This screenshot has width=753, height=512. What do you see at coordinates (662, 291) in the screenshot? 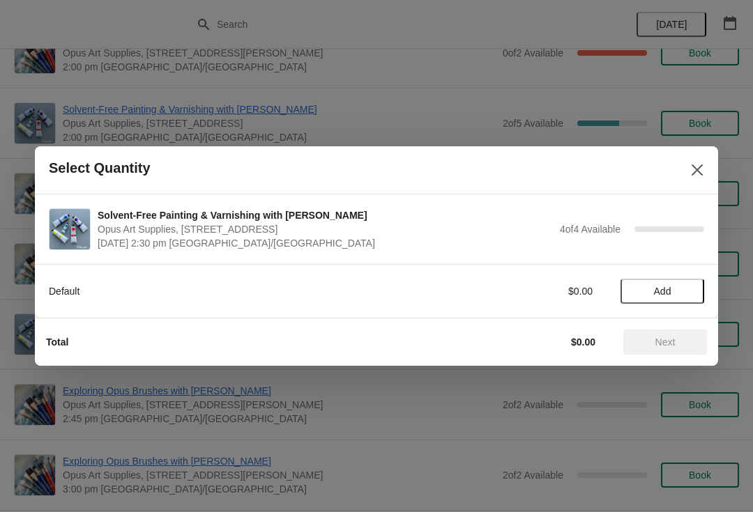
I see `button: Add` at bounding box center [662, 291].